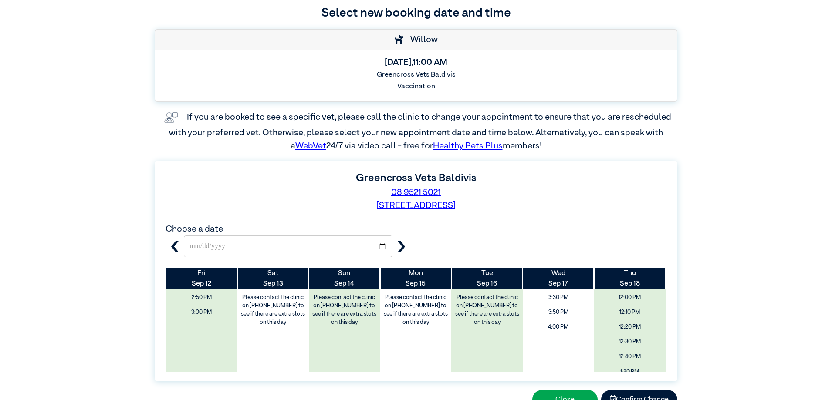 Image resolution: width=832 pixels, height=400 pixels. I want to click on th: Sep 13, so click(273, 279).